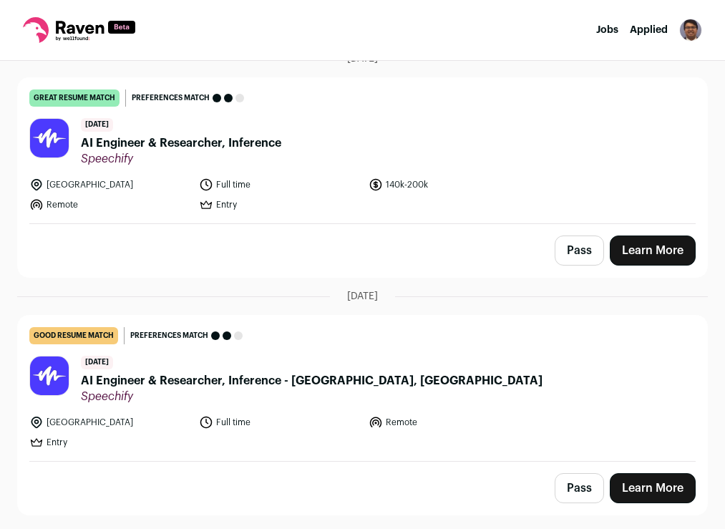  Describe the element at coordinates (607, 30) in the screenshot. I see `a: Jobs` at that location.